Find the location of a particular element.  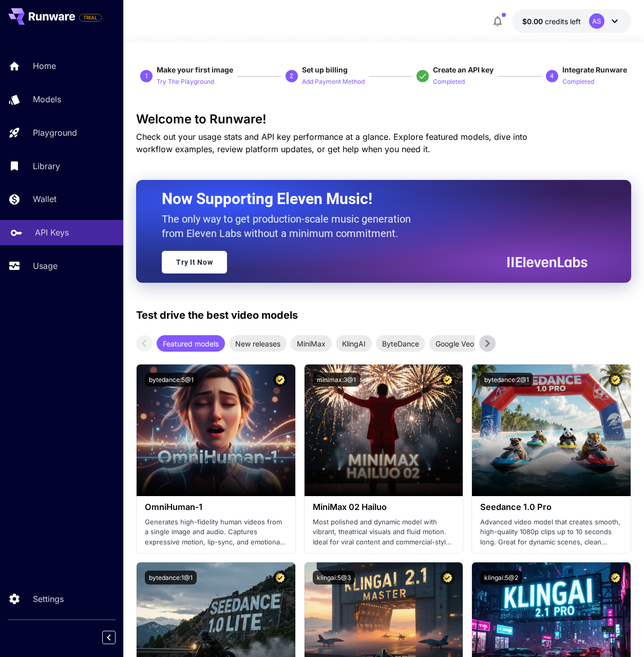

div: Featured models is located at coordinates (190, 343).